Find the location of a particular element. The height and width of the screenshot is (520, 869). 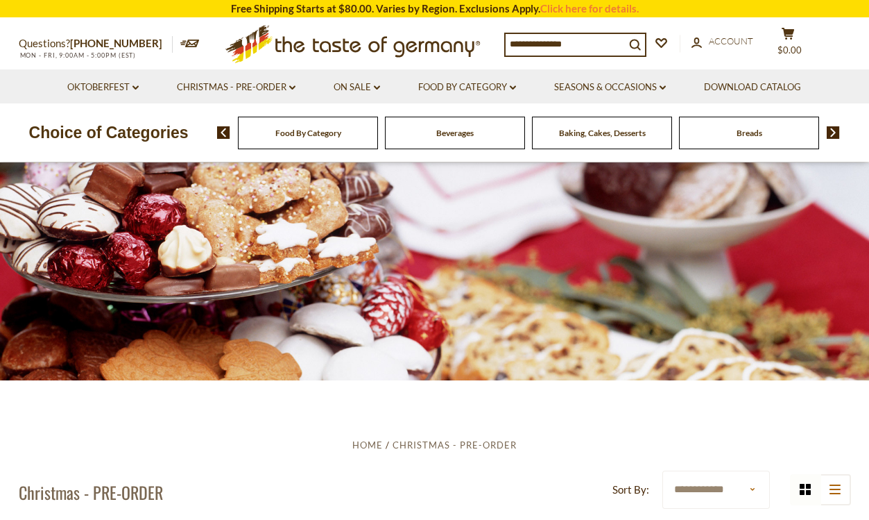

a: Download Catalog is located at coordinates (753, 87).